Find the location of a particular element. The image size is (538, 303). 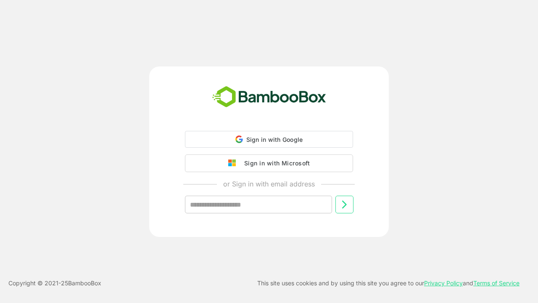

button: Sign in with Microsoft is located at coordinates (269, 163).